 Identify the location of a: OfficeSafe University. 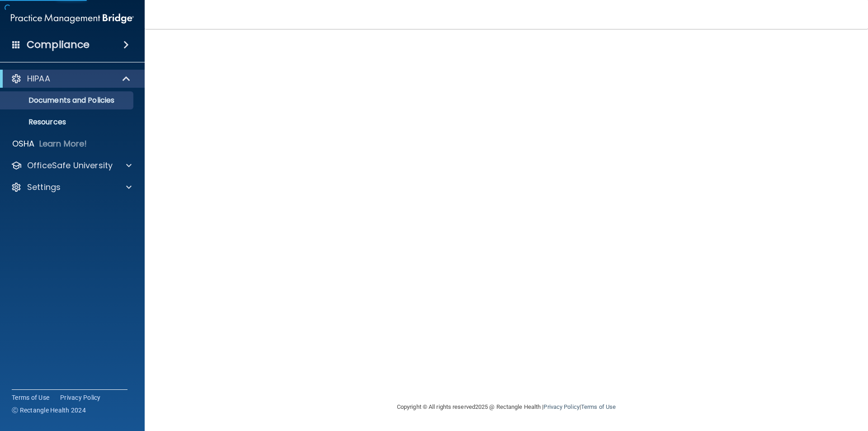
(71, 166).